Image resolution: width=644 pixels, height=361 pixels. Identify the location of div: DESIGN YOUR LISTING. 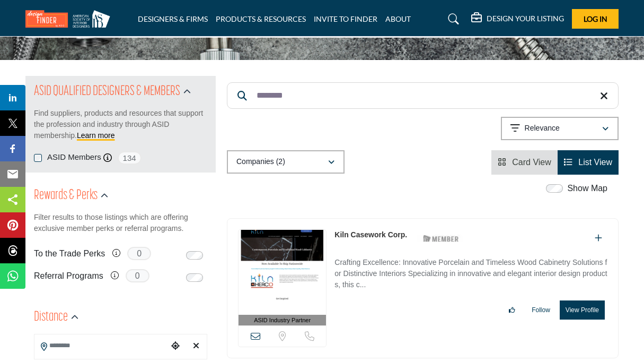
(517, 19).